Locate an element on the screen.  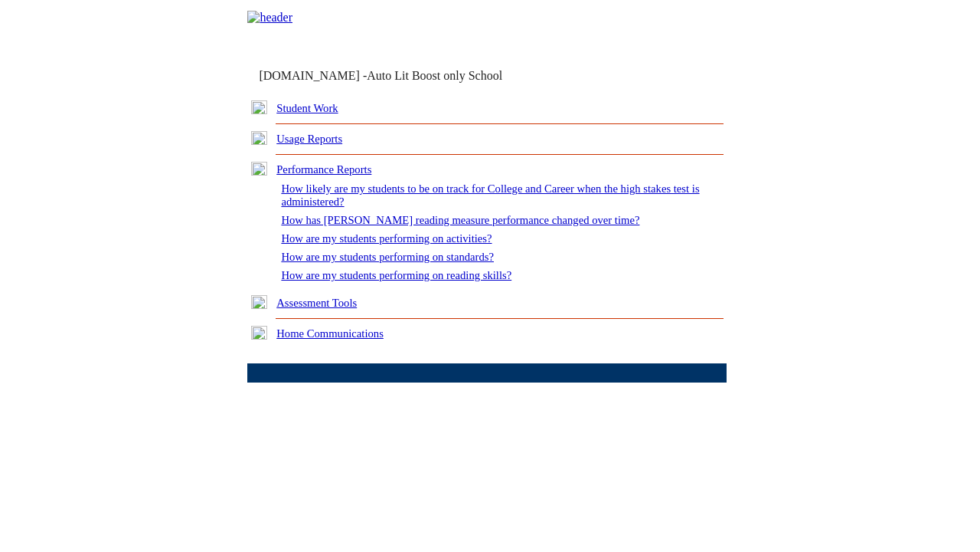
a: Performance Reports is located at coordinates (324, 169).